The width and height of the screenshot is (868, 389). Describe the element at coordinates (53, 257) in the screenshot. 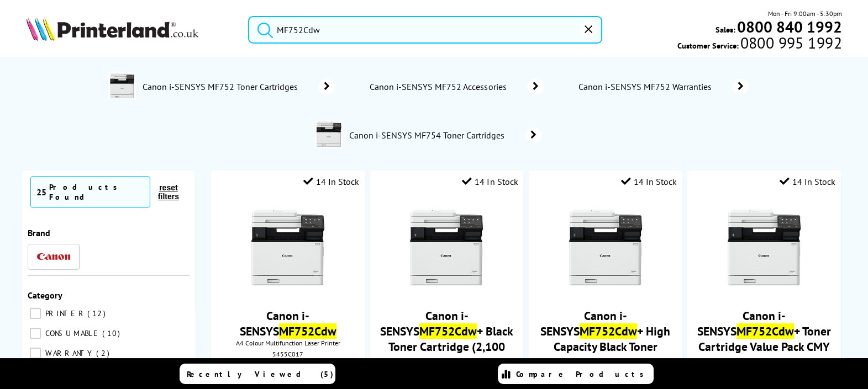

I see `img: Canon` at that location.